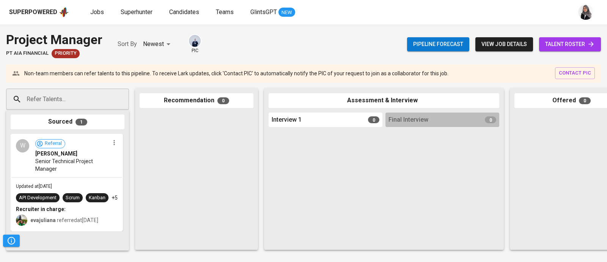 Image resolution: width=607 pixels, height=262 pixels. What do you see at coordinates (570, 44) in the screenshot?
I see `a: talent roster` at bounding box center [570, 44].